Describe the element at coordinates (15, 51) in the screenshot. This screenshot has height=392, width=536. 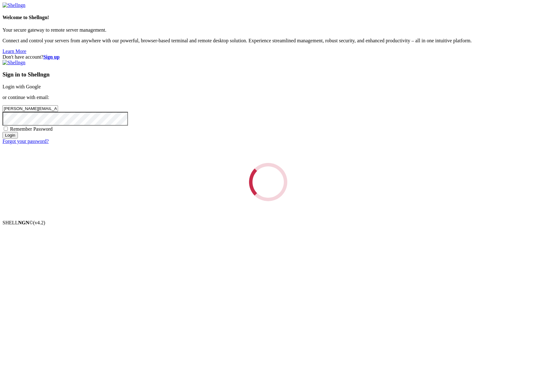
I see `a: Learn More` at that location.